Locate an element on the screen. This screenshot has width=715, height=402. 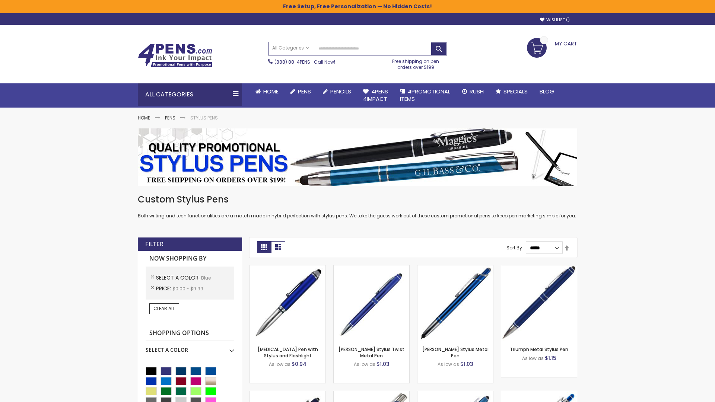
div: Select A Color is located at coordinates (190, 347).